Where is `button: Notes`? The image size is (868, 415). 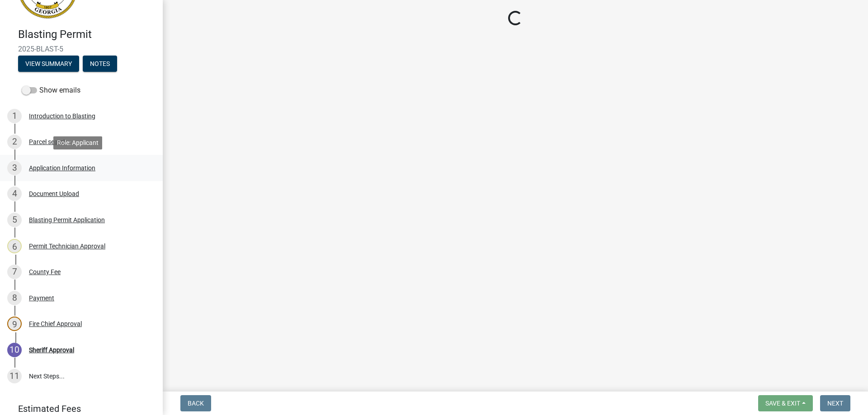 button: Notes is located at coordinates (100, 64).